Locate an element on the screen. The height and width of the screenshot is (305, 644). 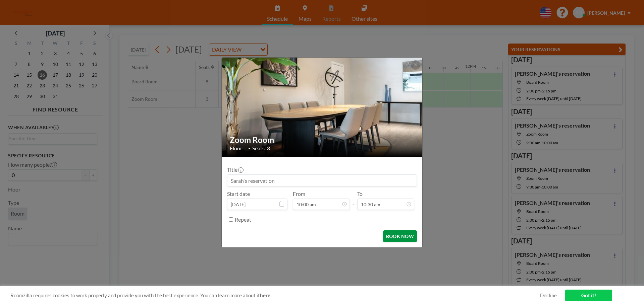
label: Start date is located at coordinates (239, 194).